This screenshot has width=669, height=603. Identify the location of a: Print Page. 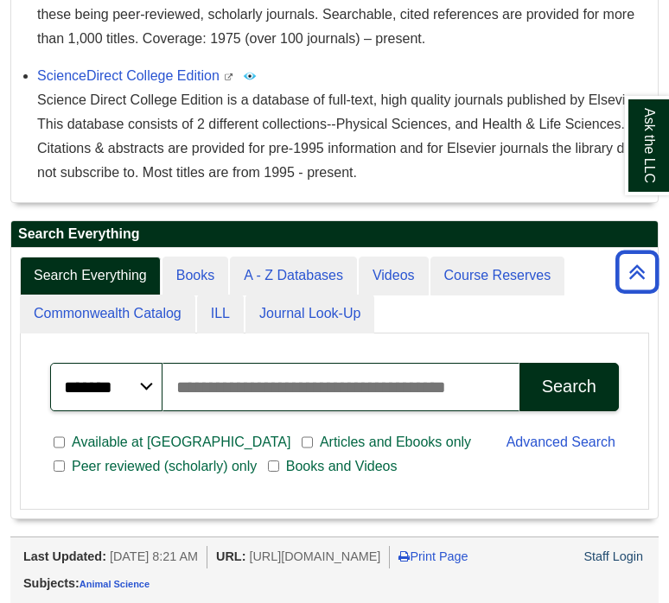
(433, 556).